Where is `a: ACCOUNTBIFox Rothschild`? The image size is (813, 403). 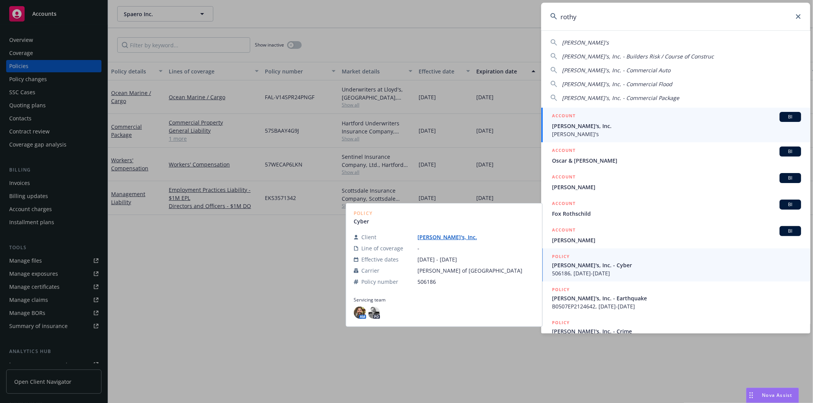
a: ACCOUNTBIFox Rothschild is located at coordinates (675, 208).